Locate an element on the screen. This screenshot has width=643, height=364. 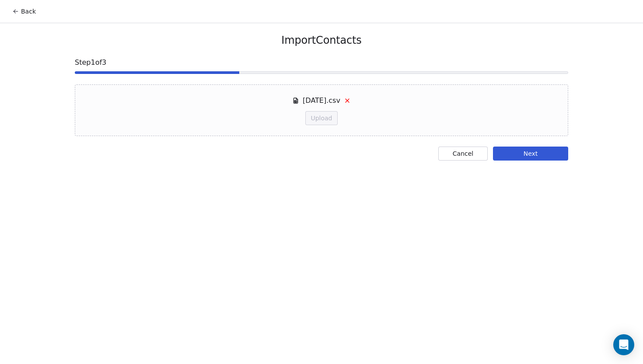
div: Open Intercom Messenger is located at coordinates (624, 345).